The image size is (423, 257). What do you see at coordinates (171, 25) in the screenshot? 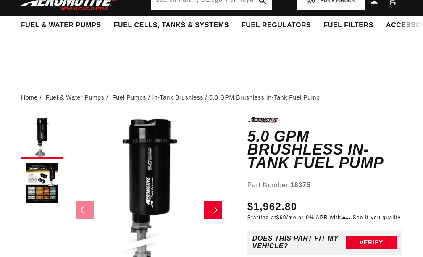
I see `summary: Fuel Cells, Tanks & Systems` at bounding box center [171, 25].